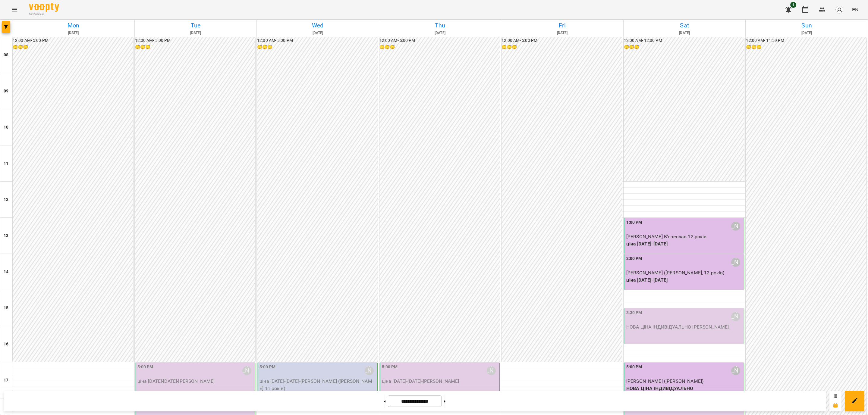 This screenshot has width=868, height=415. I want to click on p: НОВА ЦІНА ІНДИВІДУАЛЬНО, so click(684, 388).